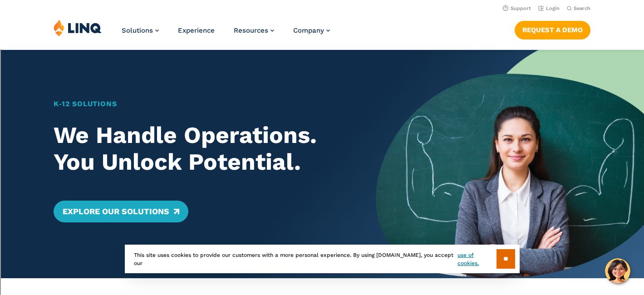  What do you see at coordinates (308, 30) in the screenshot?
I see `span: Company` at bounding box center [308, 30].